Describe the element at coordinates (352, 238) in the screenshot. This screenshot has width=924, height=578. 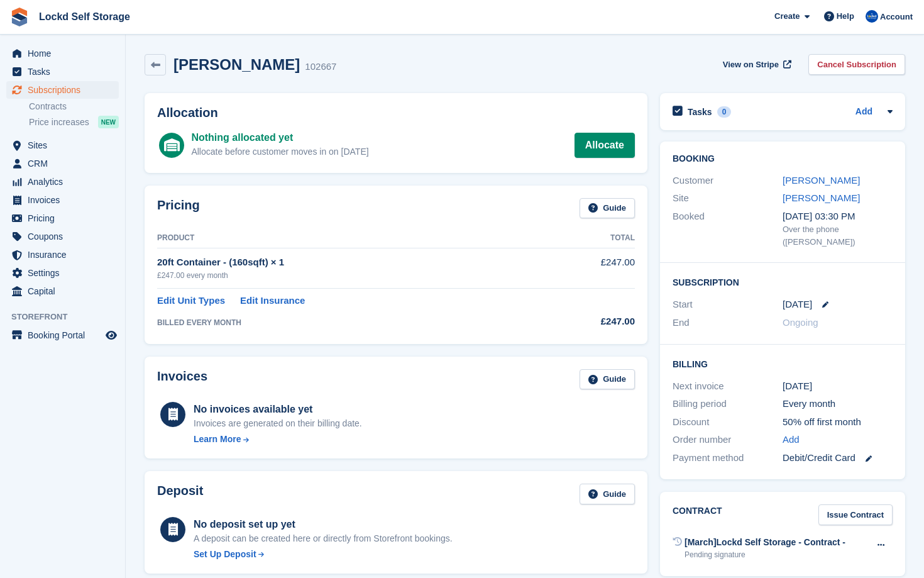
I see `th: Product` at that location.